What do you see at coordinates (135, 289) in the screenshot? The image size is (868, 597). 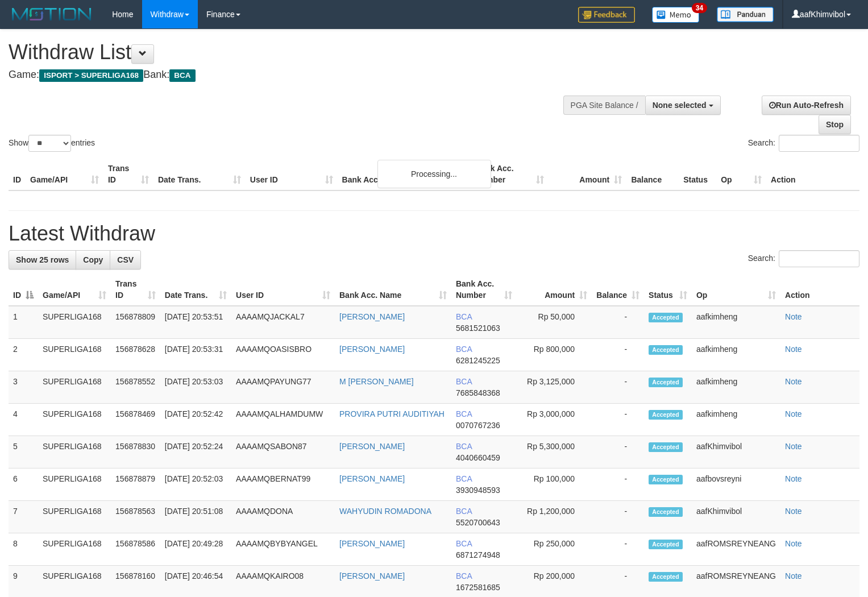 I see `th: Trans ID: activate to sort column ascending` at bounding box center [135, 289].